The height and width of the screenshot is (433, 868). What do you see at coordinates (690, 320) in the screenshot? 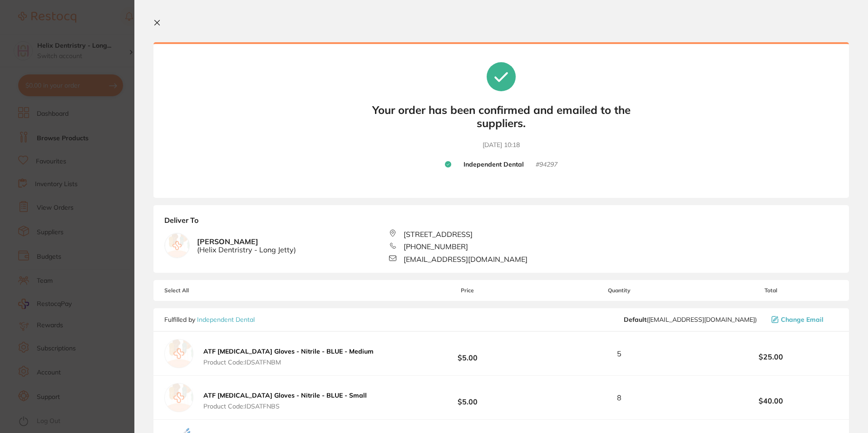
I see `span: orders@independentdental.com.au` at bounding box center [690, 320].